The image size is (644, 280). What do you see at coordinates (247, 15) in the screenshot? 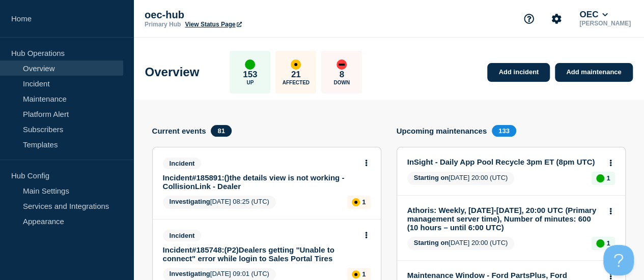
I see `p: oec-hub` at bounding box center [247, 15].